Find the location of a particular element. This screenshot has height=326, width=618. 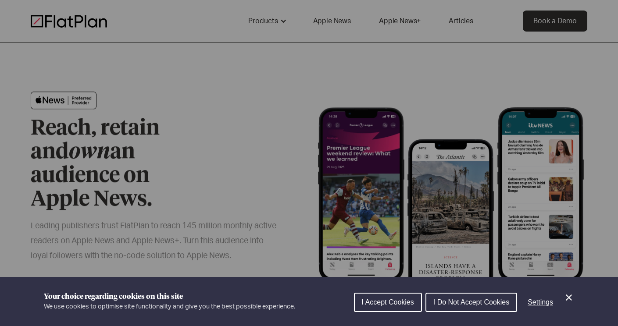

button: Close Cookie Control is located at coordinates (569, 298).